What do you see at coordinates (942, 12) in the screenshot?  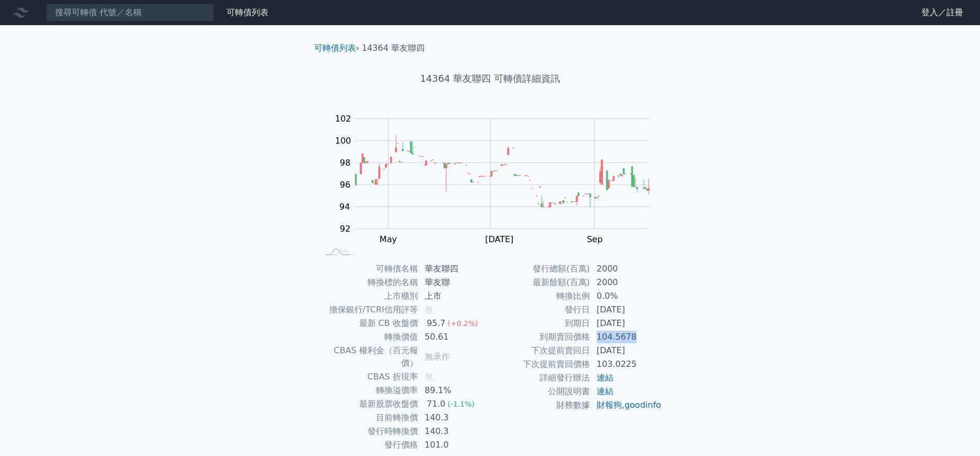 I see `a: 登入／註冊` at bounding box center [942, 12].